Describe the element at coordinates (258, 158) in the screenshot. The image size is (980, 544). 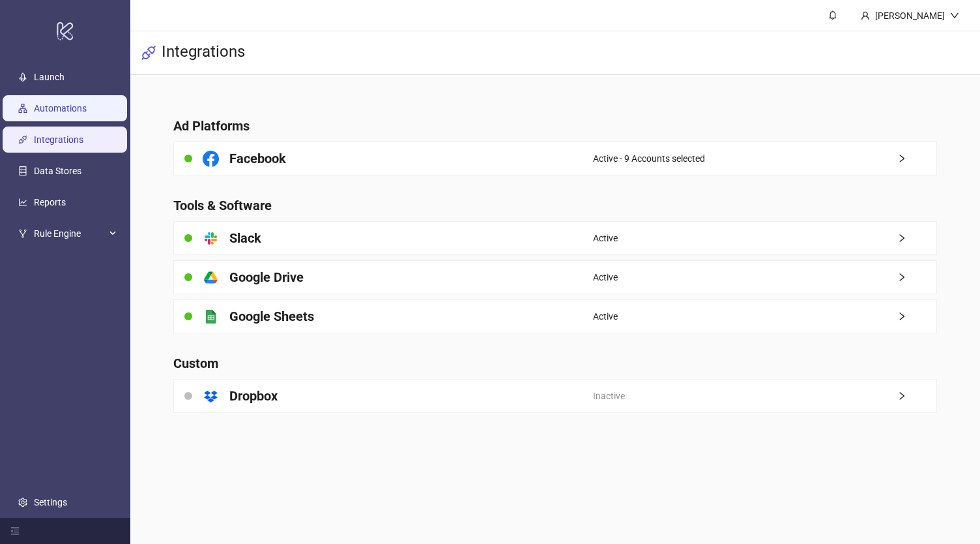
I see `h4: Facebook` at that location.